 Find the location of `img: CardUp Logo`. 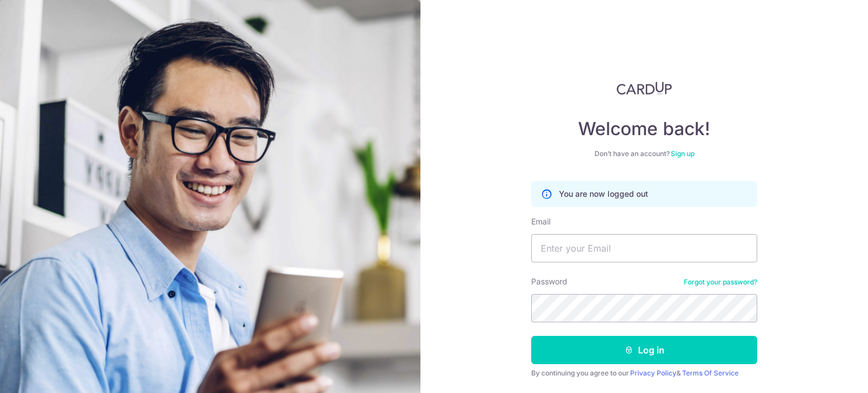

img: CardUp Logo is located at coordinates (644, 89).